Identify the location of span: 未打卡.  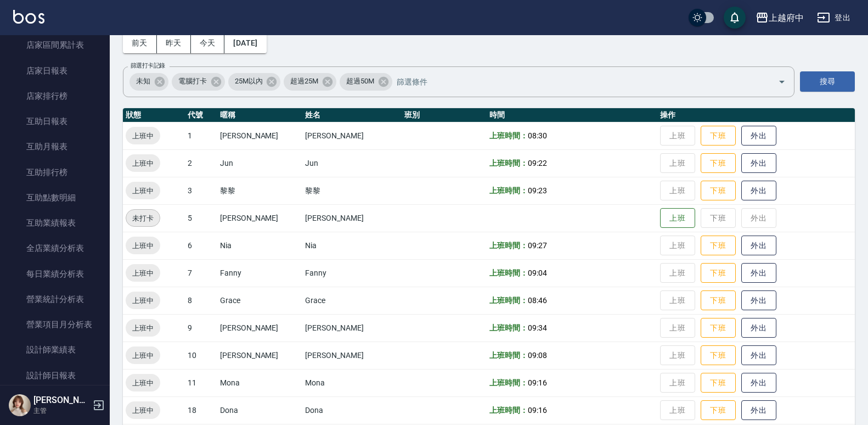
(143, 218).